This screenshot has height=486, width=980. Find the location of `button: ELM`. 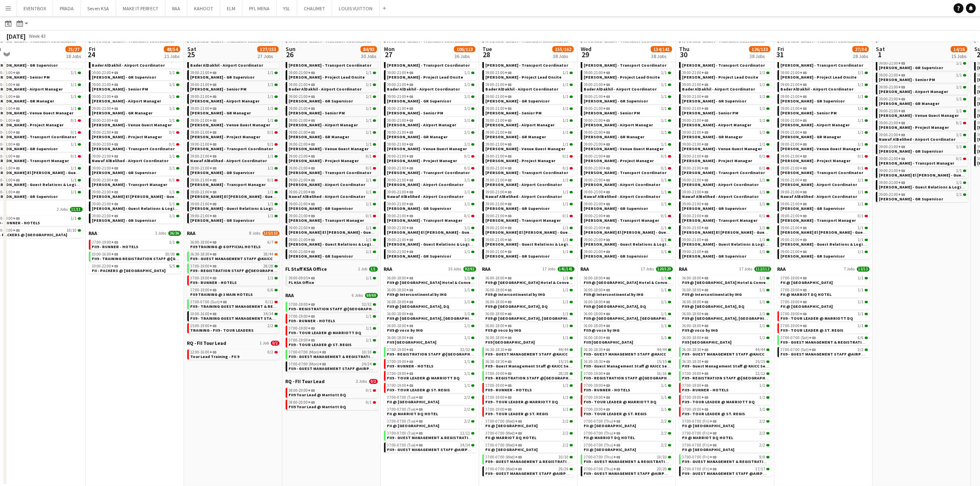

button: ELM is located at coordinates (231, 9).